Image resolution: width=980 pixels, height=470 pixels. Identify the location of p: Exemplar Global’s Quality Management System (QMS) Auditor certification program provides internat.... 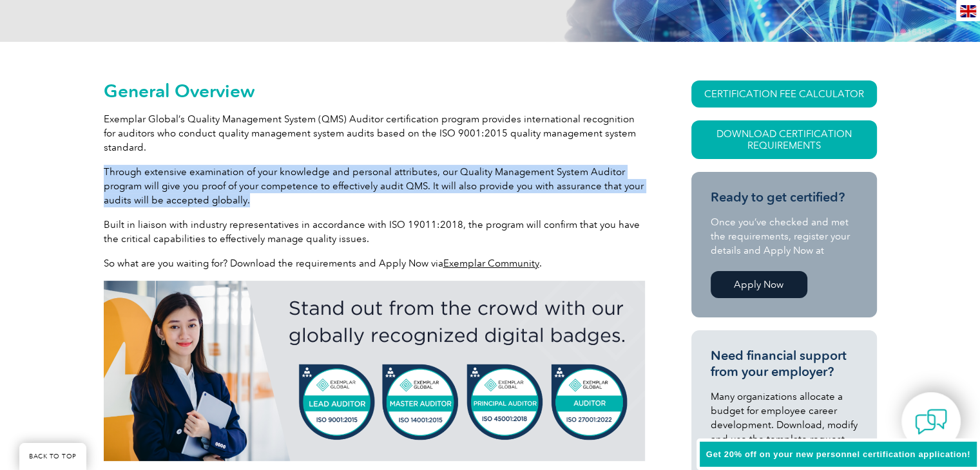
(374, 133).